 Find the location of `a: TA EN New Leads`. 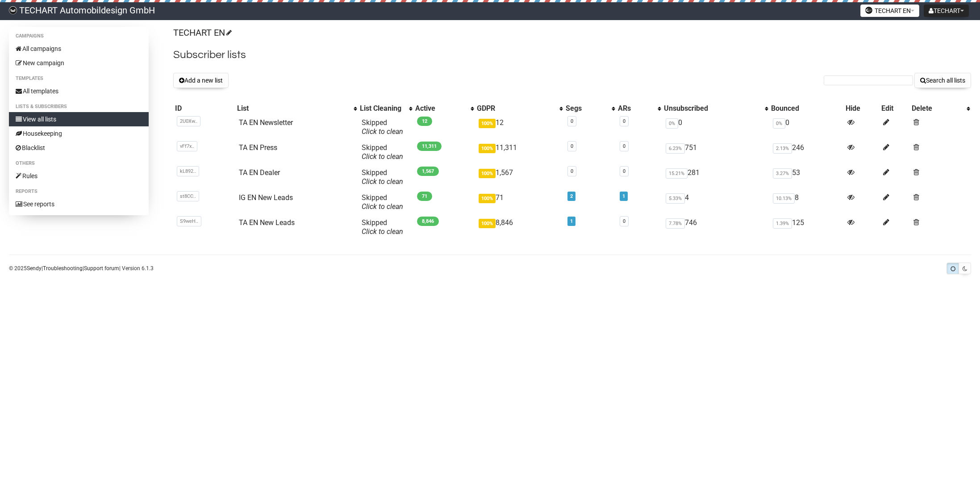

a: TA EN New Leads is located at coordinates (267, 222).